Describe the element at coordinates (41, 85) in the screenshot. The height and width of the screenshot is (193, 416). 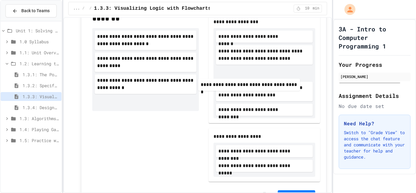
I see `span: 1.3.2: Specifying Ideas with Pseudocode` at that location.